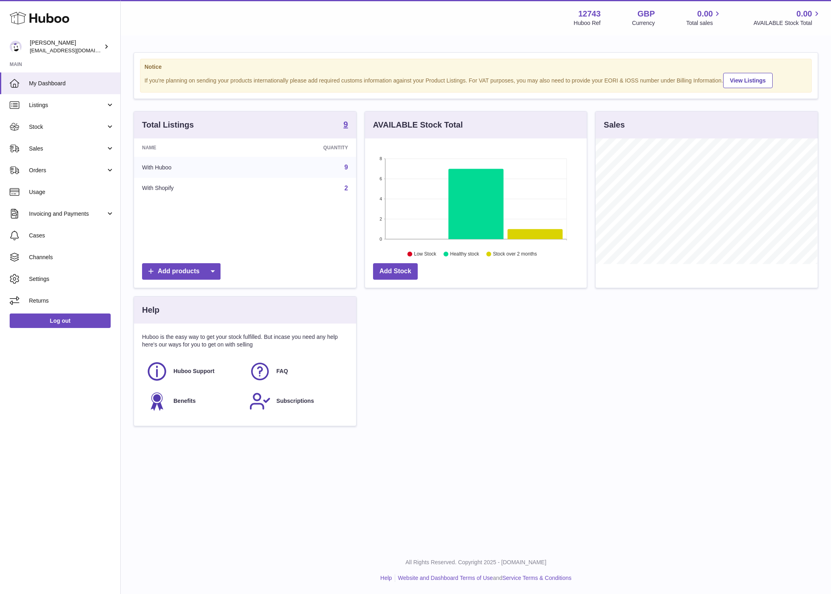  I want to click on span: Huboo Support, so click(194, 371).